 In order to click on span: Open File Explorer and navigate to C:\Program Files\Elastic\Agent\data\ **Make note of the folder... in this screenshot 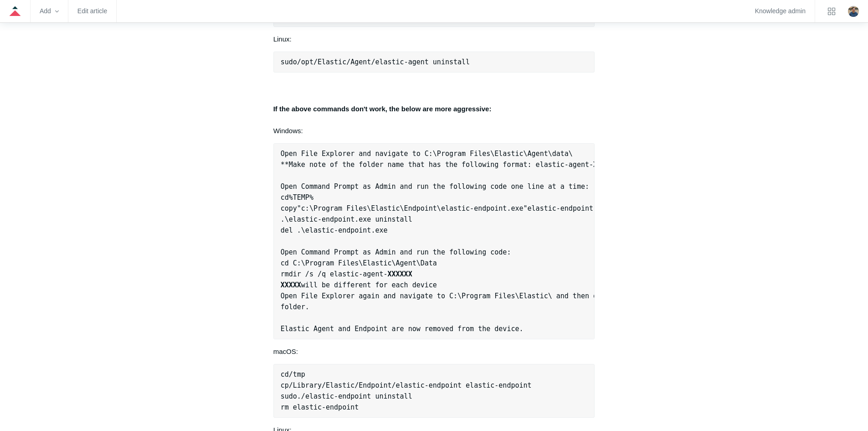, I will do `click(470, 230)`.